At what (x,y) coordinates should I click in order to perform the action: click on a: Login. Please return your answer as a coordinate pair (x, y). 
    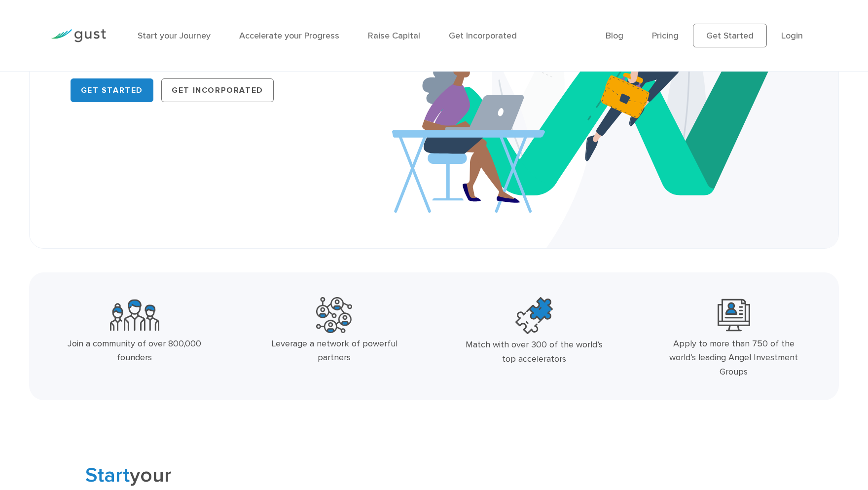
    Looking at the image, I should click on (792, 35).